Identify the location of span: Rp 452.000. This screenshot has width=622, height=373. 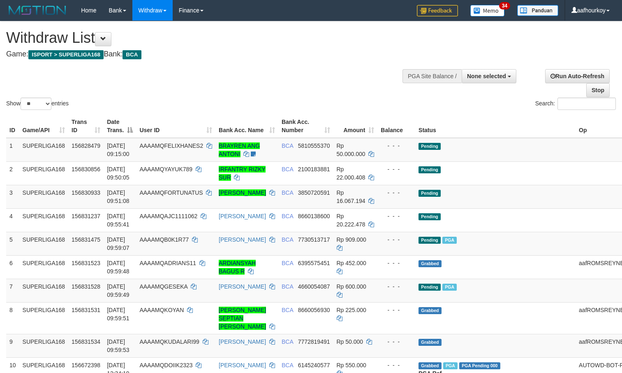
(352, 263).